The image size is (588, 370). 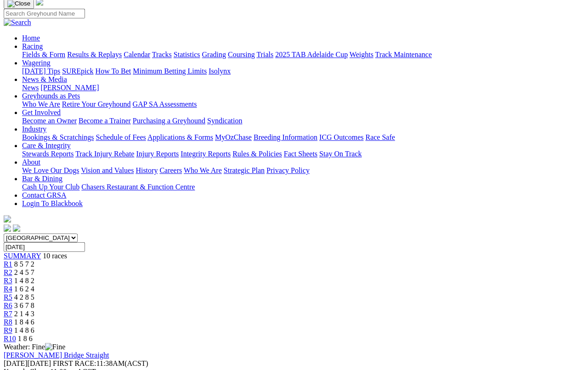 I want to click on span: R9, so click(x=8, y=330).